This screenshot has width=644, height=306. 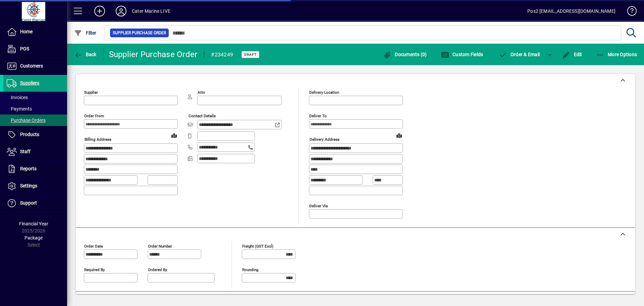 What do you see at coordinates (35, 186) in the screenshot?
I see `a: Settings` at bounding box center [35, 186].